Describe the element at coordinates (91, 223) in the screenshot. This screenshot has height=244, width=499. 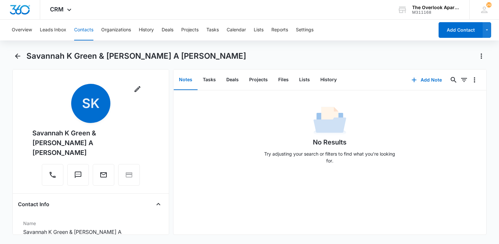
I see `label: Name` at that location.